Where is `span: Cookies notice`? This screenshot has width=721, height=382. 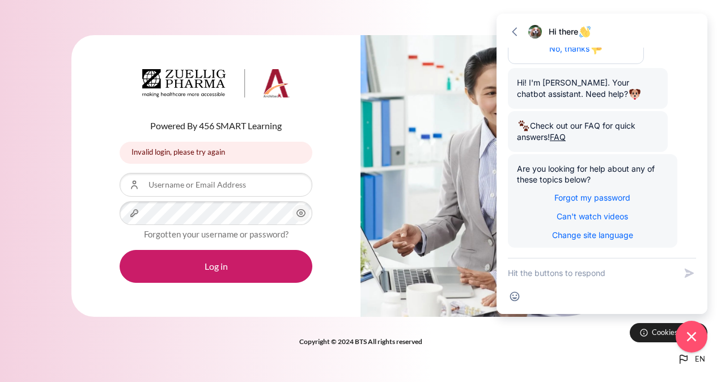 span: Cookies notice is located at coordinates (675, 332).